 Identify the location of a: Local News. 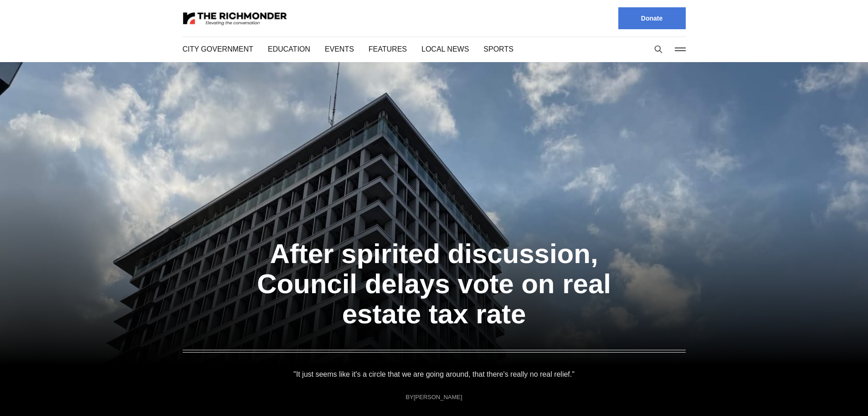
(437, 49).